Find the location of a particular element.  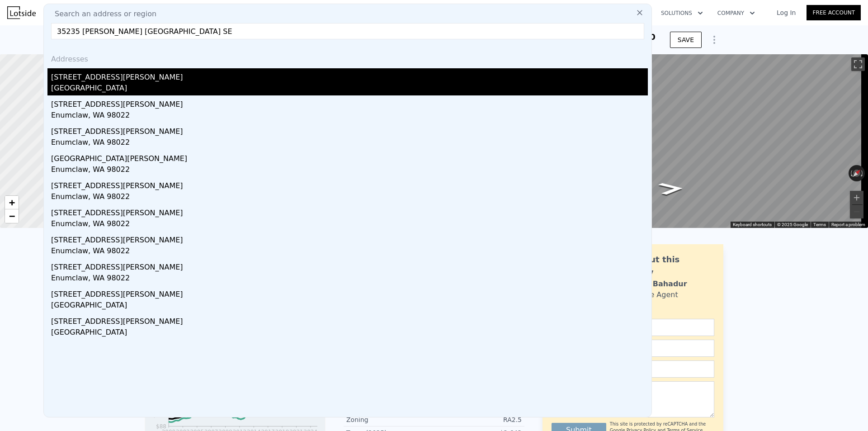

button: Toggle fullscreen view is located at coordinates (858, 64).